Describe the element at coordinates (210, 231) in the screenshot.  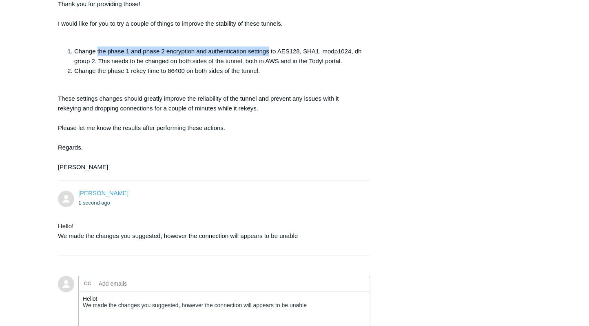
I see `p: Hello! We made the changes you suggested, however the connection will appears to be unable` at that location.